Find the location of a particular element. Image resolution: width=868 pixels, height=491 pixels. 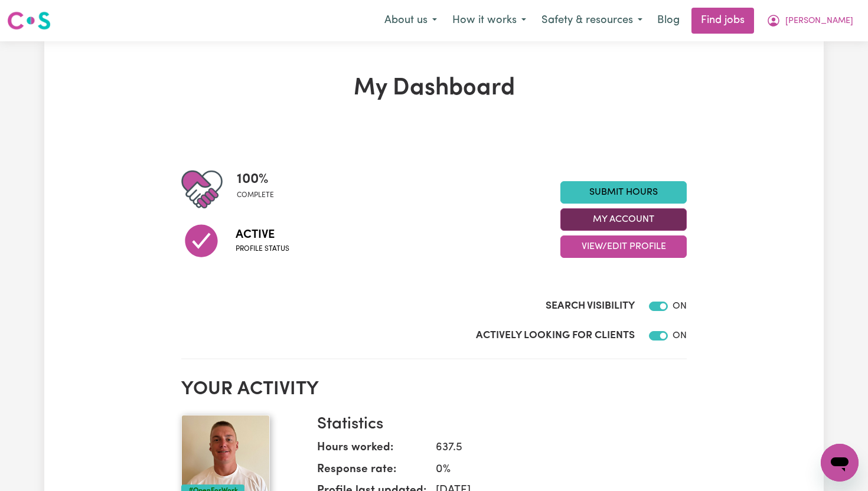

img: Careseekers logo is located at coordinates (29, 21).